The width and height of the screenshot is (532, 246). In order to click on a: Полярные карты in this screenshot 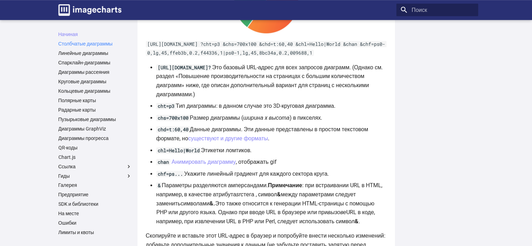, I will do `click(95, 100)`.